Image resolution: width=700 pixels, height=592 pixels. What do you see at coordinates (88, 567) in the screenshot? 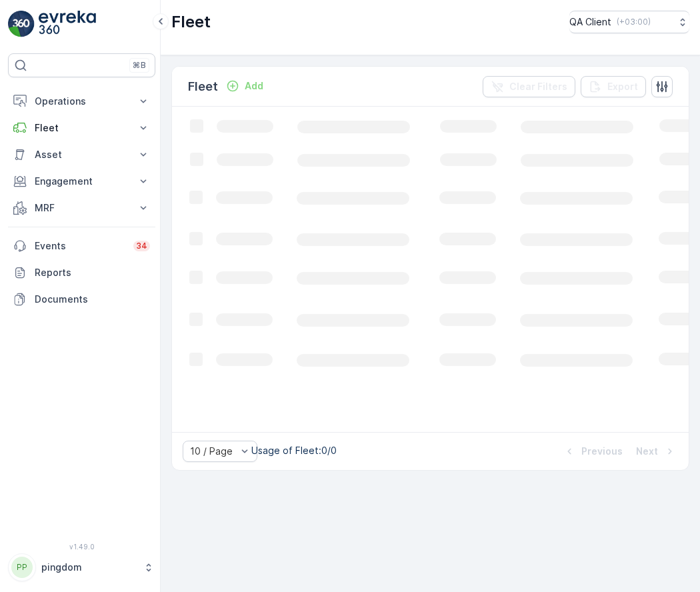
I see `p: pingdom` at bounding box center [88, 567].